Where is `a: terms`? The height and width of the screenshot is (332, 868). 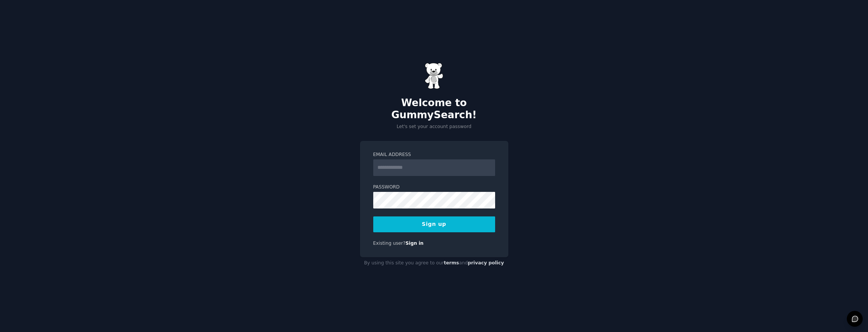
a: terms is located at coordinates (452, 263).